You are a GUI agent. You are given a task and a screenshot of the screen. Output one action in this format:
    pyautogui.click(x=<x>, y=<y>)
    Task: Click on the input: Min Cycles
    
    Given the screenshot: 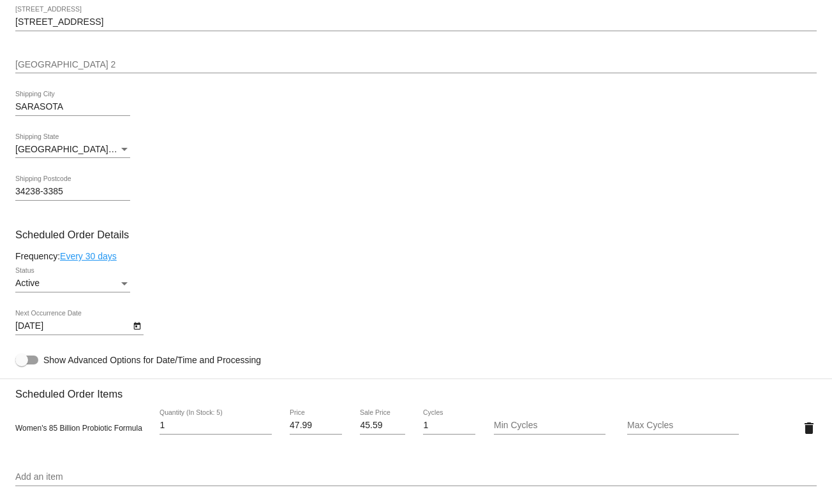 What is the action you would take?
    pyautogui.click(x=549, y=426)
    